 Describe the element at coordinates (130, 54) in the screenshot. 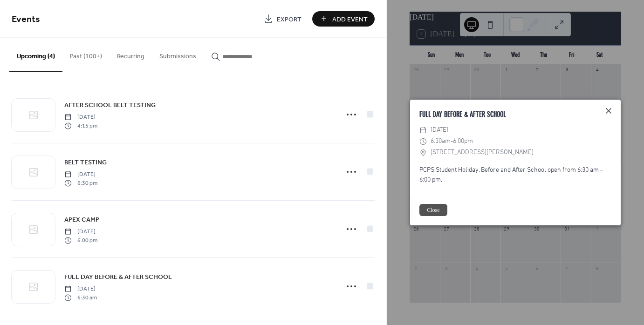

I see `button: Recurring` at that location.